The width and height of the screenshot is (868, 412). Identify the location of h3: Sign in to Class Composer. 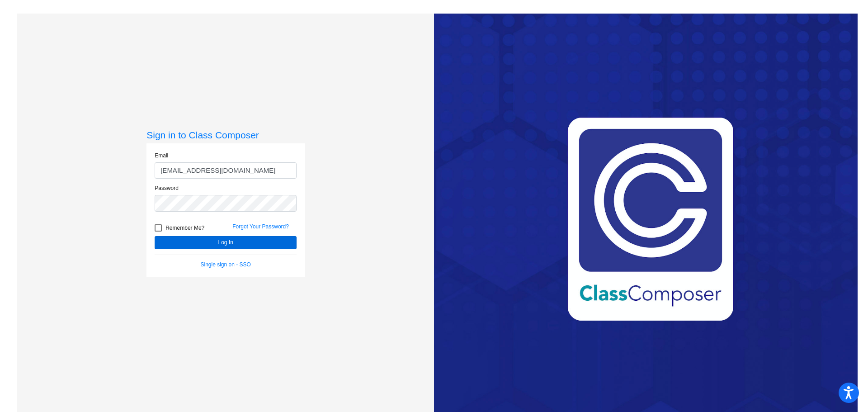
(226, 135).